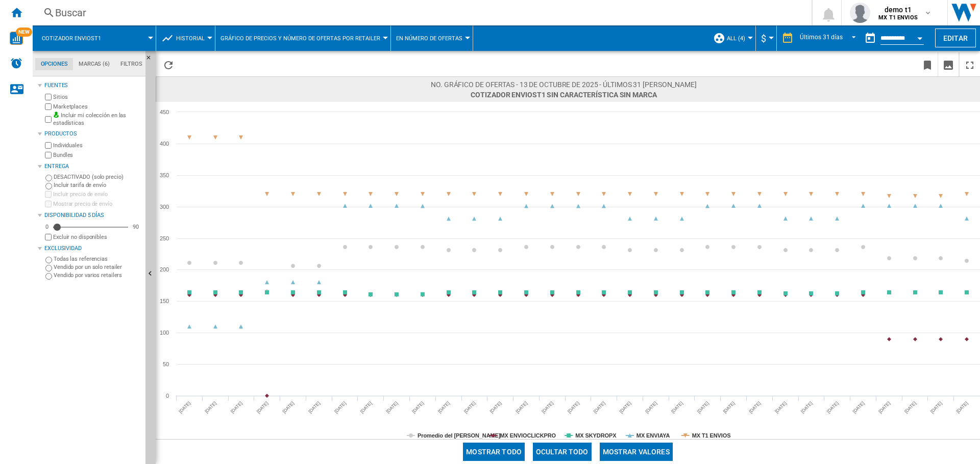 The width and height of the screenshot is (980, 464). I want to click on button: ALL (4), so click(739, 38).